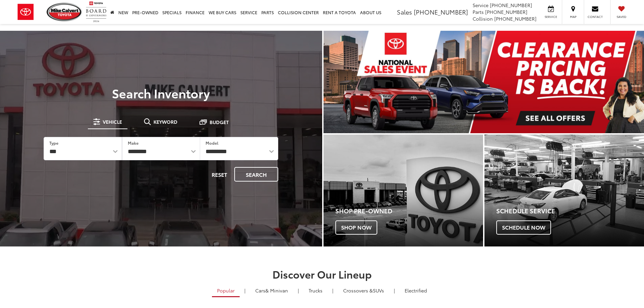  Describe the element at coordinates (112, 122) in the screenshot. I see `span: Vehicle` at that location.